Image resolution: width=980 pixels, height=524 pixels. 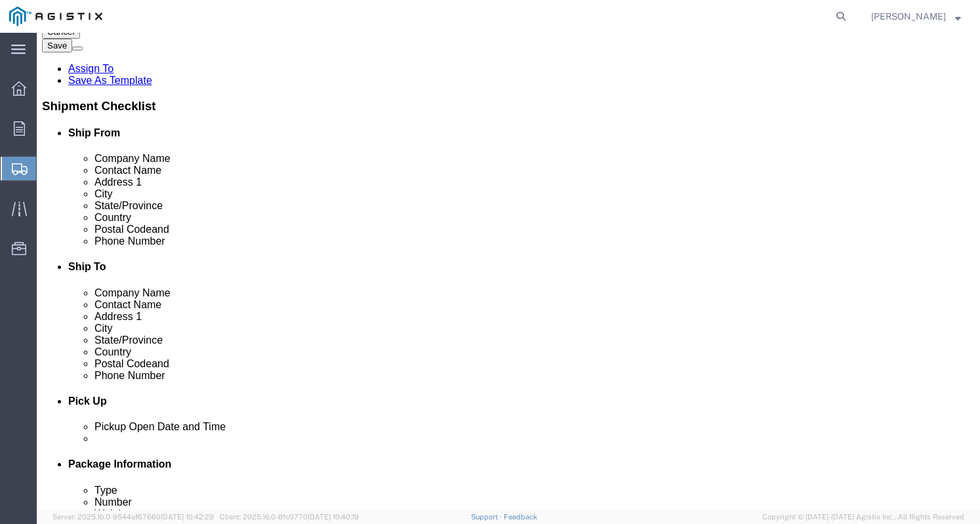 I want to click on span: Server: 2025.16.0-9544af67660, so click(x=134, y=516).